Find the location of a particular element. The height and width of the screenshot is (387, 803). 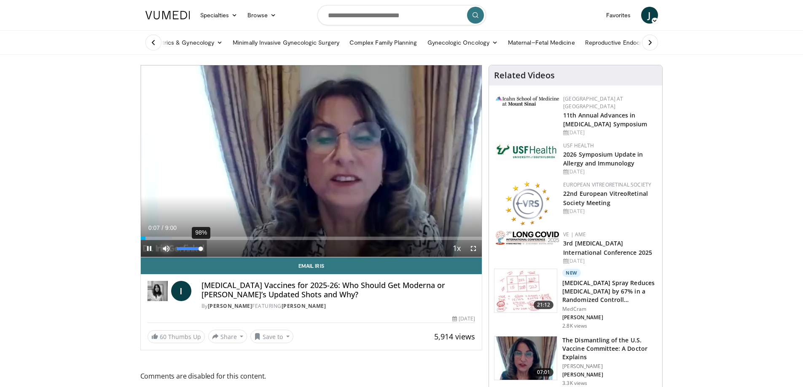

a: 2026 Symposium Update in Allergy and Immunology is located at coordinates (603, 159).